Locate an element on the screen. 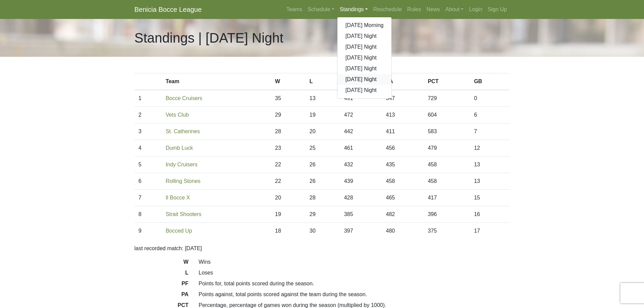 The height and width of the screenshot is (308, 644). a: Strait Shooters is located at coordinates (184, 214).